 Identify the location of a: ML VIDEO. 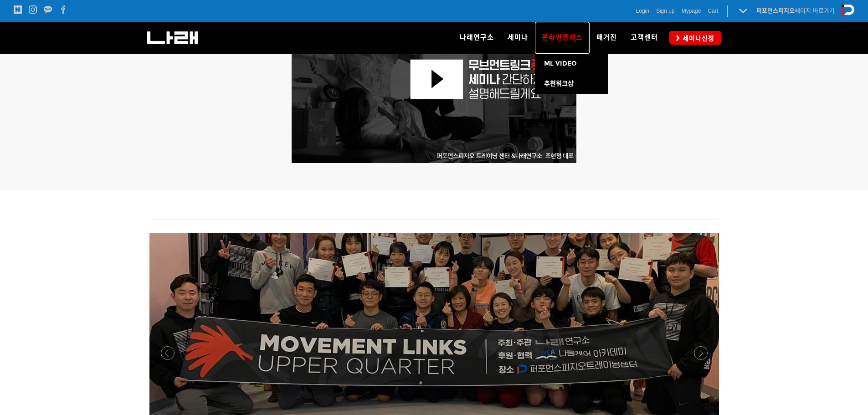
(572, 64).